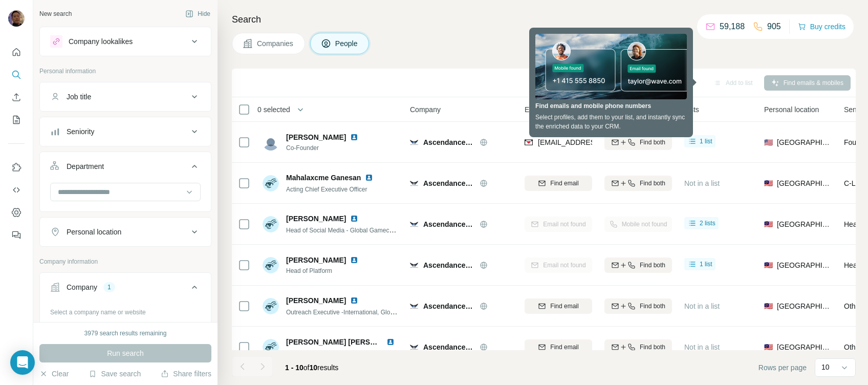 The image size is (868, 385). I want to click on span: Other, so click(852, 347).